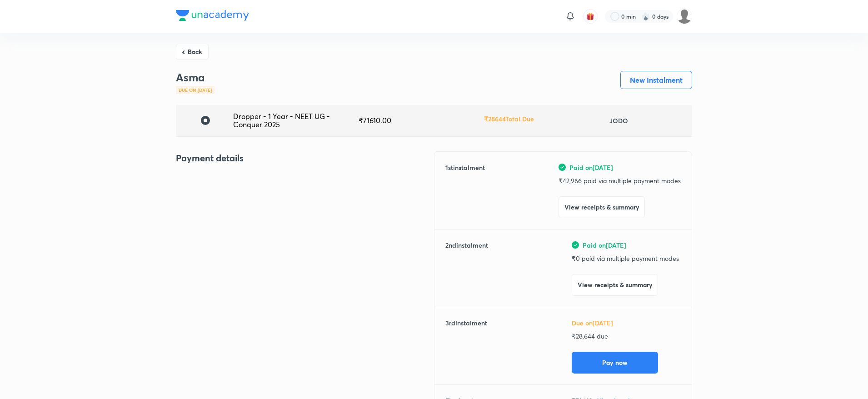 The height and width of the screenshot is (399, 868). Describe the element at coordinates (619, 180) in the screenshot. I see `p: ₹ 42,966 paid via multiple payment modes` at that location.